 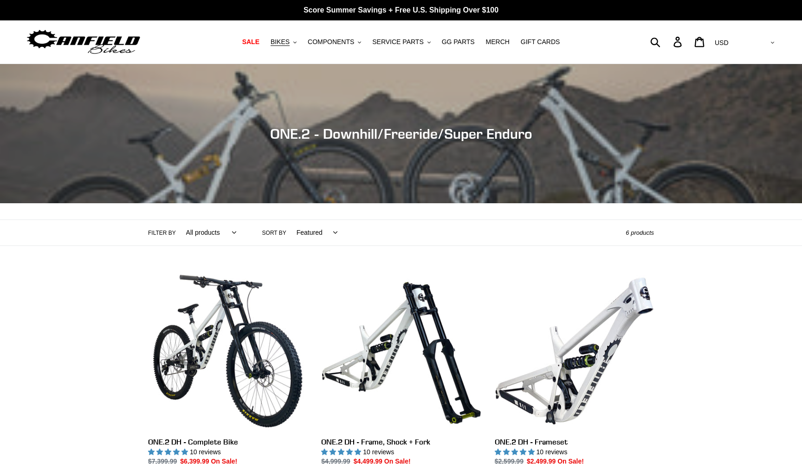 I want to click on a: MERCH, so click(x=497, y=42).